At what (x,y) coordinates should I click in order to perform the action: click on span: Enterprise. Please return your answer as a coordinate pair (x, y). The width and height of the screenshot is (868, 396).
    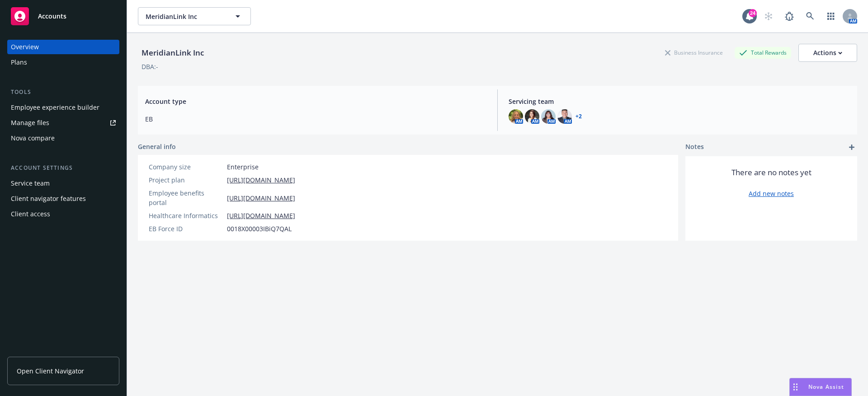
    Looking at the image, I should click on (243, 167).